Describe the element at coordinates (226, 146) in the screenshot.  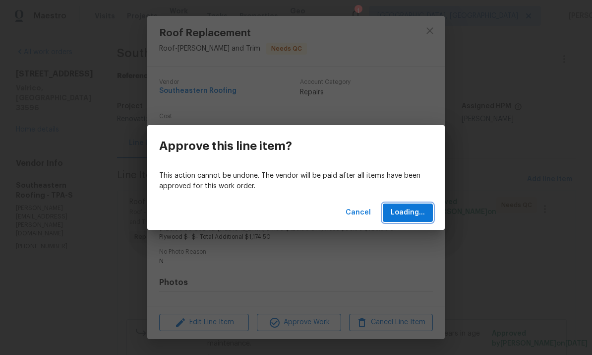
I see `h3: Approve this line item?` at that location.